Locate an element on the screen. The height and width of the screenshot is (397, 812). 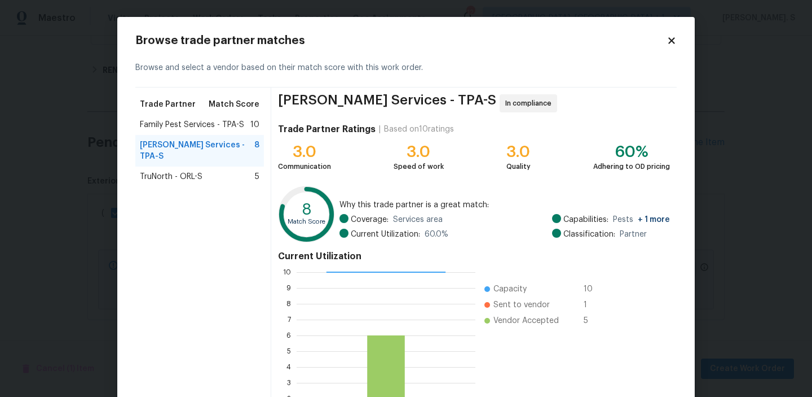
text: 4 is located at coordinates (289, 367).